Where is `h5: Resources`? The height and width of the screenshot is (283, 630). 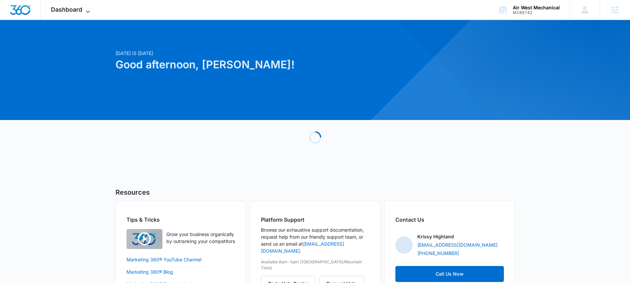 h5: Resources is located at coordinates (315, 192).